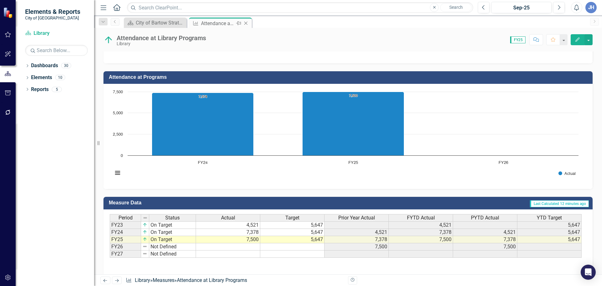 This screenshot has width=602, height=286. Describe the element at coordinates (485, 218) in the screenshot. I see `span: PYTD Actual` at that location.